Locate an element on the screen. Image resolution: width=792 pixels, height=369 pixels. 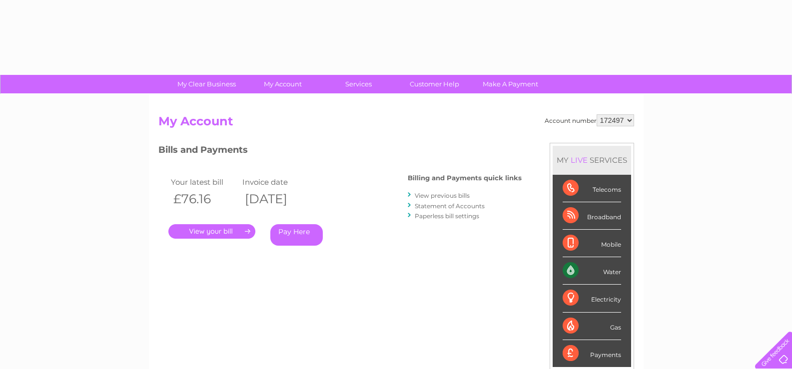
div: Account number is located at coordinates (589, 120).